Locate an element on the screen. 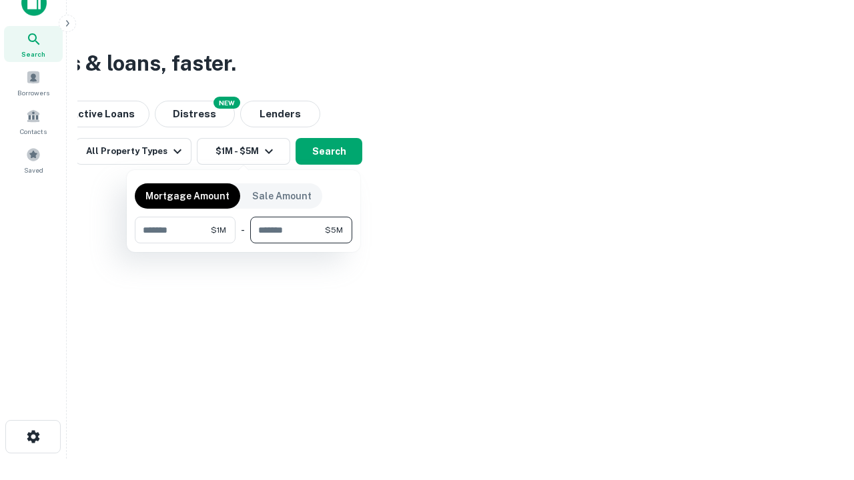 Image resolution: width=854 pixels, height=480 pixels. span: $1M is located at coordinates (218, 230).